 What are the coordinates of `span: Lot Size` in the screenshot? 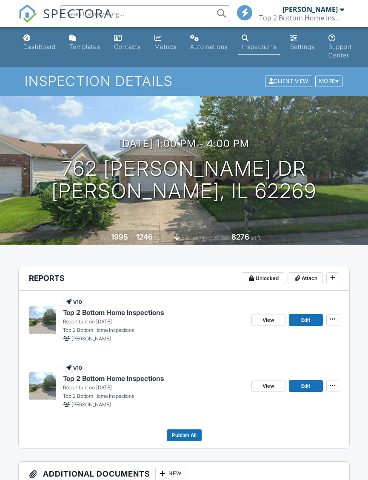 It's located at (221, 237).